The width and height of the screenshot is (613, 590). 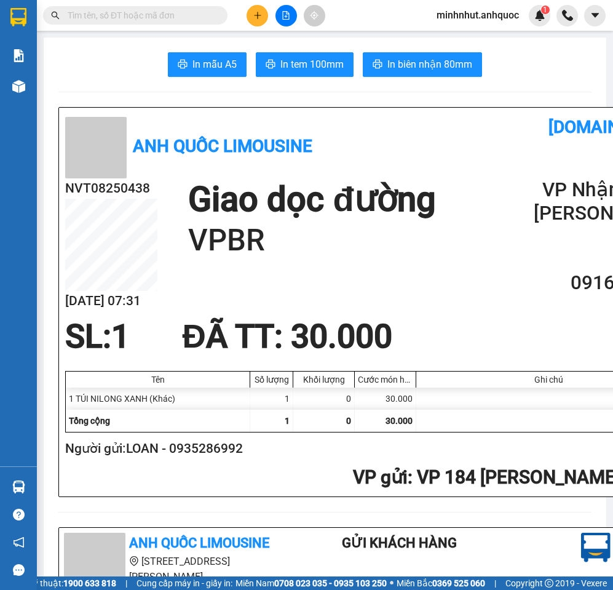 I want to click on button: caret-down, so click(x=595, y=15).